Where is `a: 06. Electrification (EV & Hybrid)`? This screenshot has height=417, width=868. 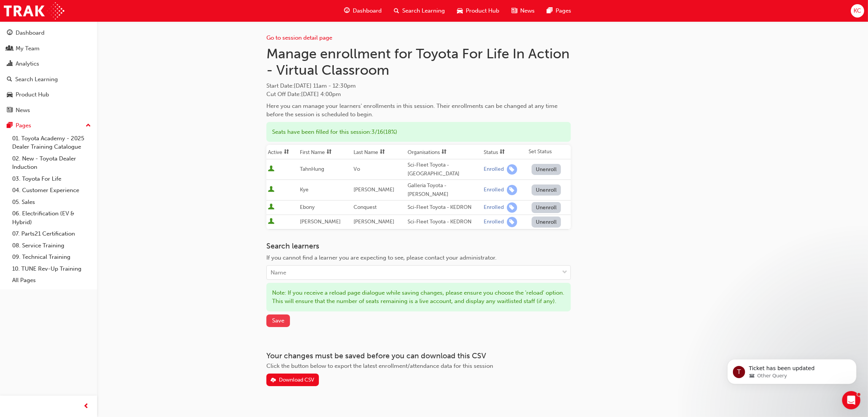
a: 06. Electrification (EV & Hybrid) is located at coordinates (51, 217).